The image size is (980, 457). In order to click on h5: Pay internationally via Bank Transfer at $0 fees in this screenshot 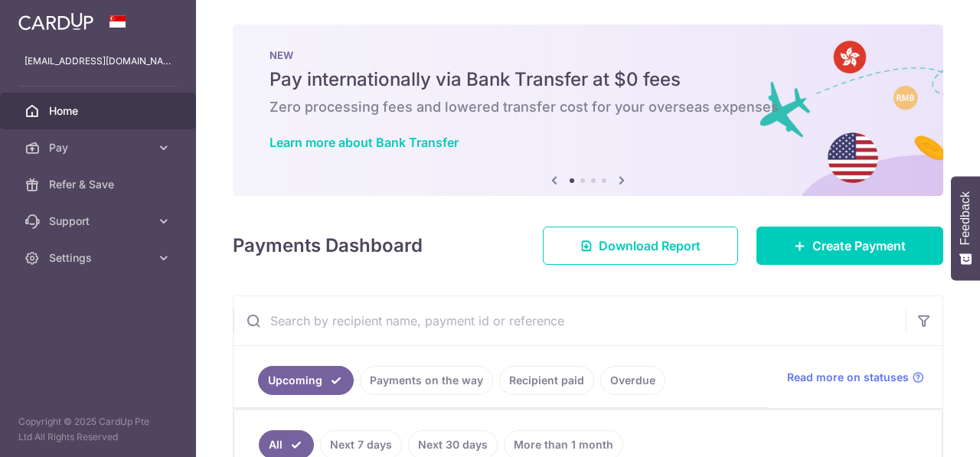, I will do `click(588, 79)`.